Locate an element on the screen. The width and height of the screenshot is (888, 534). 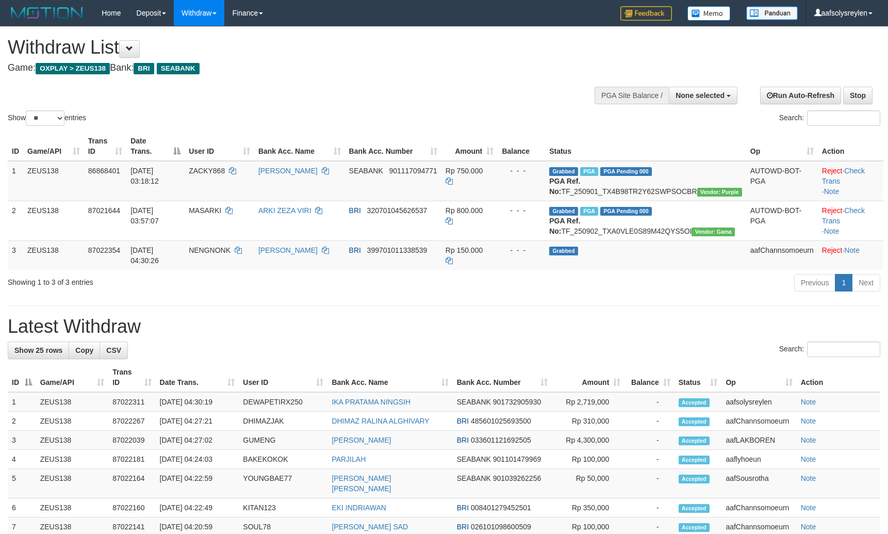
th: Action is located at coordinates (838, 377).